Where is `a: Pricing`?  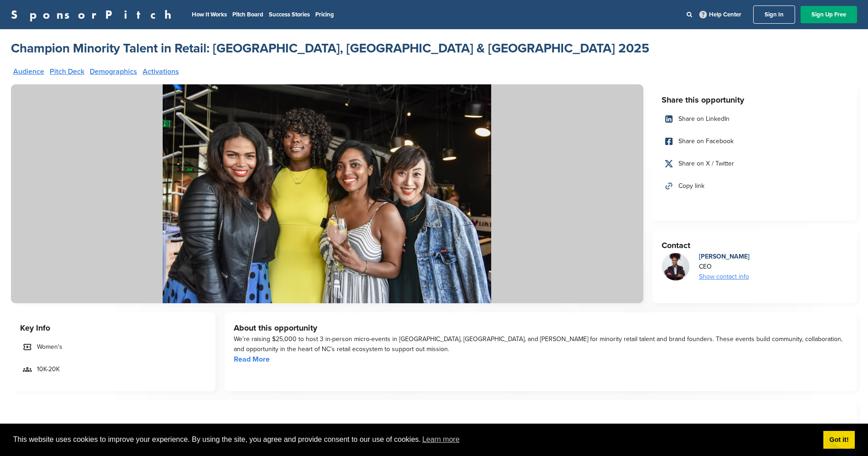 a: Pricing is located at coordinates (324, 15).